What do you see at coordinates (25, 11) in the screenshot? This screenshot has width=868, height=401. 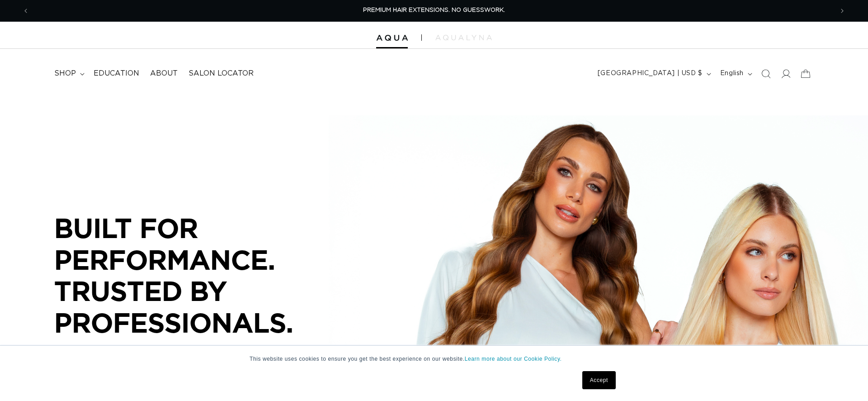 I see `button: Previous announcement` at bounding box center [25, 11].